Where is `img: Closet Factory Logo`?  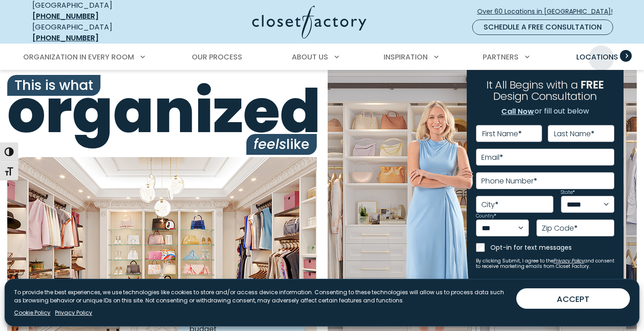 img: Closet Factory Logo is located at coordinates (309, 22).